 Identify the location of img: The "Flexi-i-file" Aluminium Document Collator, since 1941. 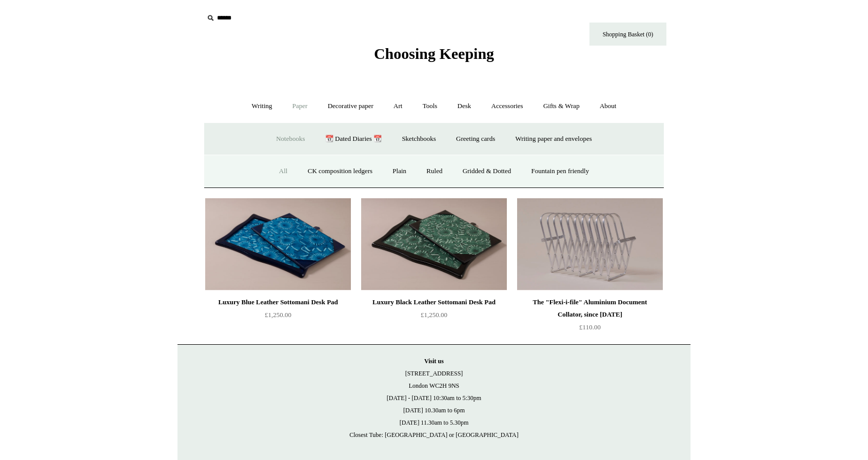
(590, 244).